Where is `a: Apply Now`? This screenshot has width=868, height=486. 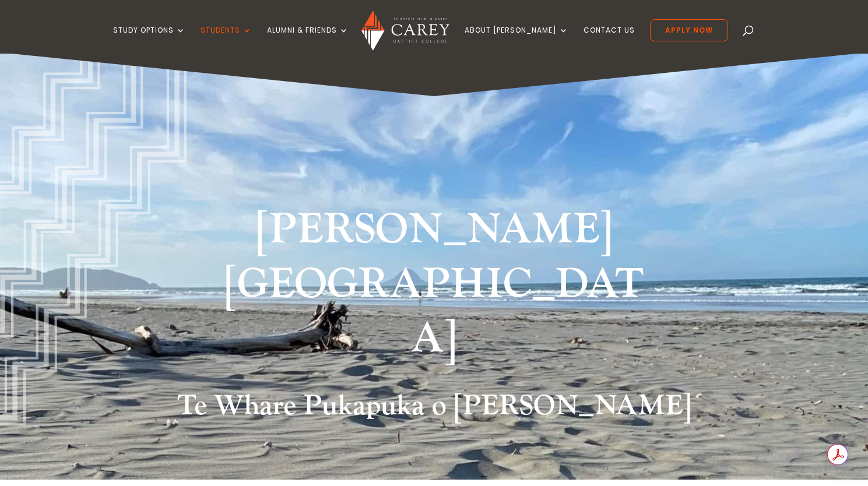 a: Apply Now is located at coordinates (689, 30).